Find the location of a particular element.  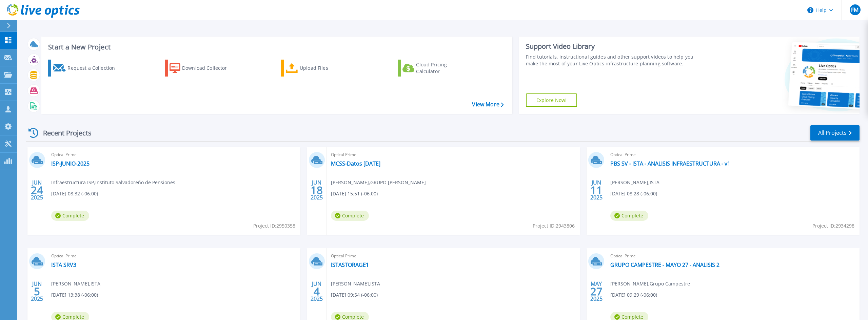

a: ISTA SRV3 is located at coordinates (64, 265).